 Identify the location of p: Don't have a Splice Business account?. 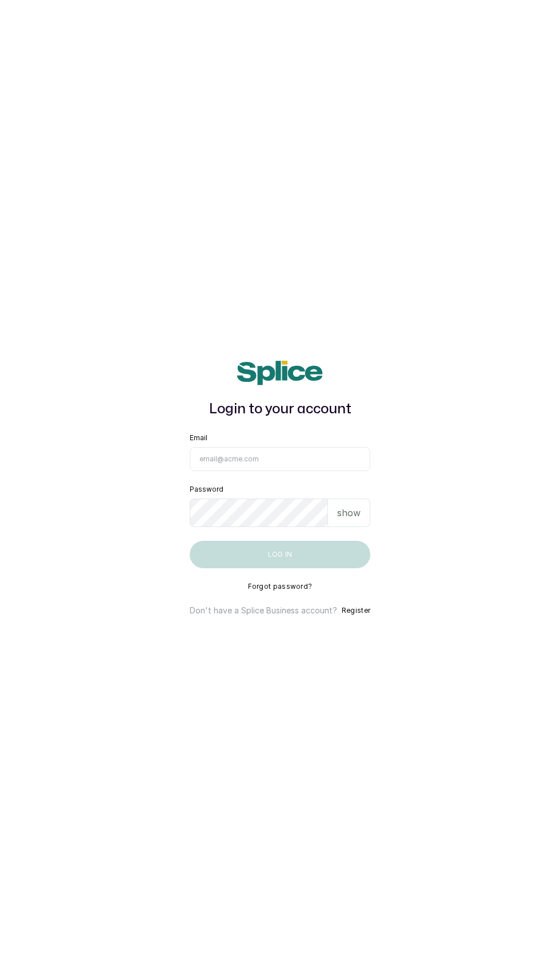
(263, 611).